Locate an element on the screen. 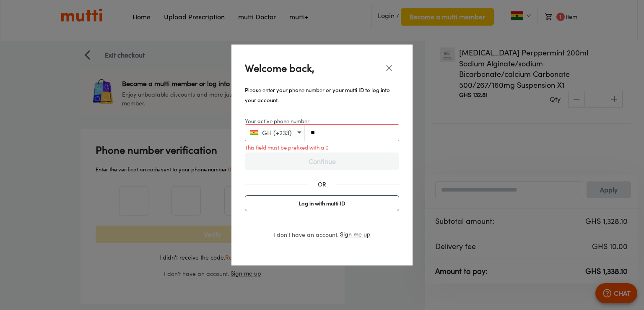  button: Log in with mutti ID is located at coordinates (322, 203).